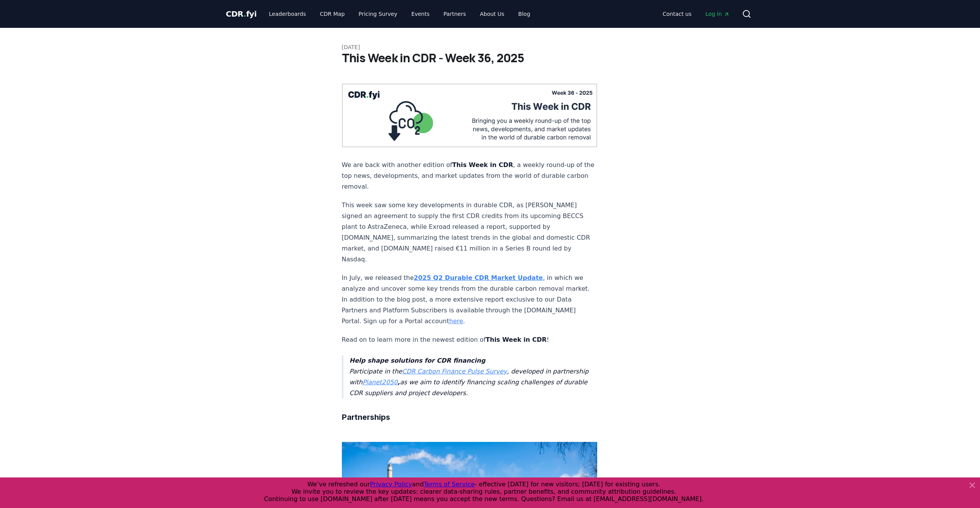  What do you see at coordinates (456, 321) in the screenshot?
I see `a: here` at bounding box center [456, 321].